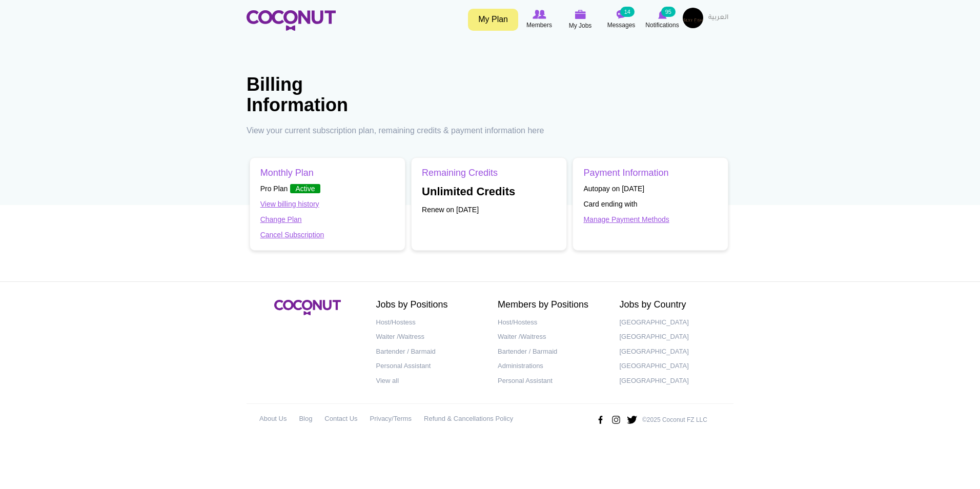  Describe the element at coordinates (430, 381) in the screenshot. I see `a: View all` at that location.